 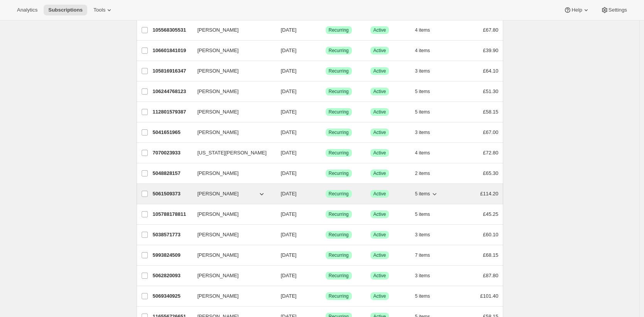 I want to click on span: Help, so click(x=577, y=10).